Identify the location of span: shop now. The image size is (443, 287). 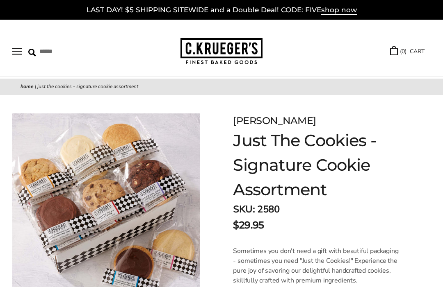
(339, 10).